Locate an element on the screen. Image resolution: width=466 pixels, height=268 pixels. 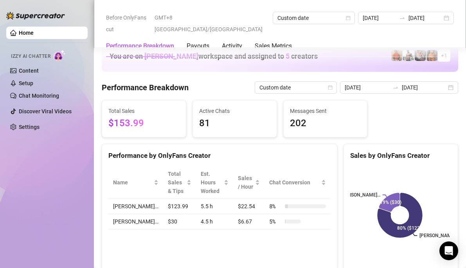
a: Settings is located at coordinates (29, 127).